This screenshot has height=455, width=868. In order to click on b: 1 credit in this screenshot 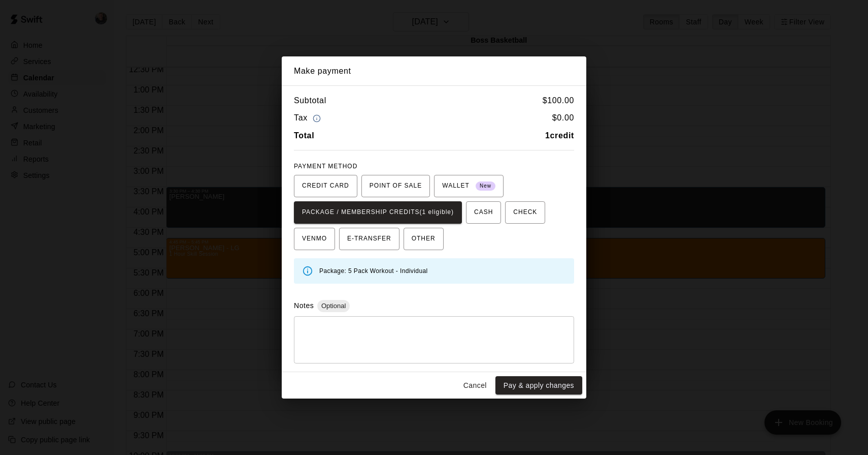, I will do `click(559, 135)`.